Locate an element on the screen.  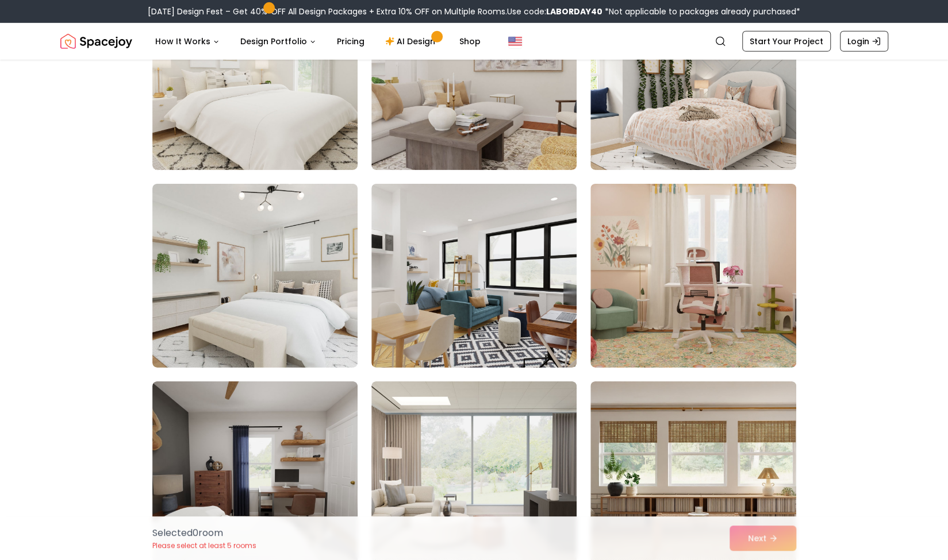
p: Selected 0 room is located at coordinates (204, 533).